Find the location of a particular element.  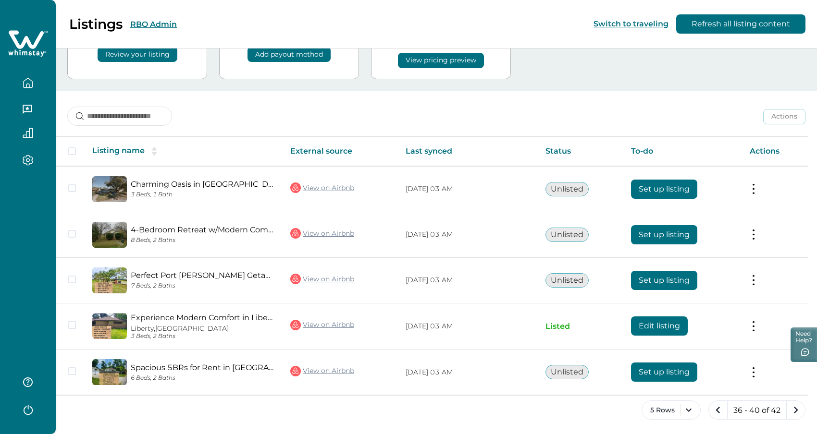

button: Actions is located at coordinates (784, 117).